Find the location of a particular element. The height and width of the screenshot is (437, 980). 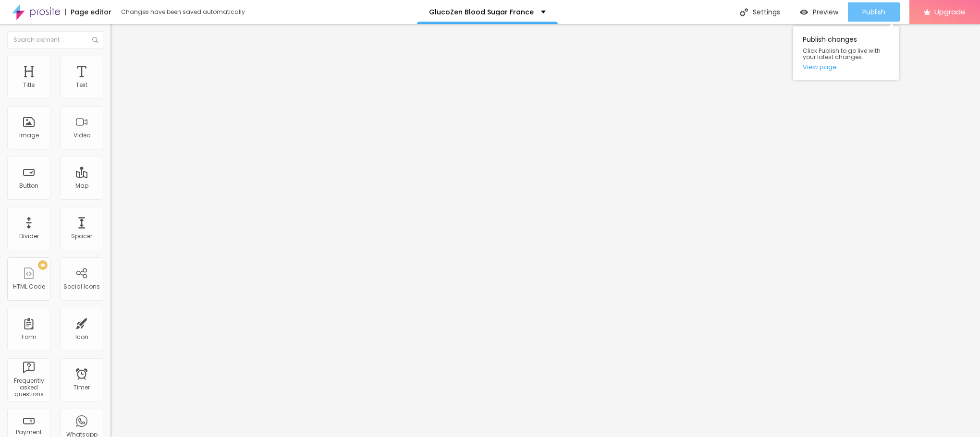

div: Social Icons is located at coordinates (82, 287).